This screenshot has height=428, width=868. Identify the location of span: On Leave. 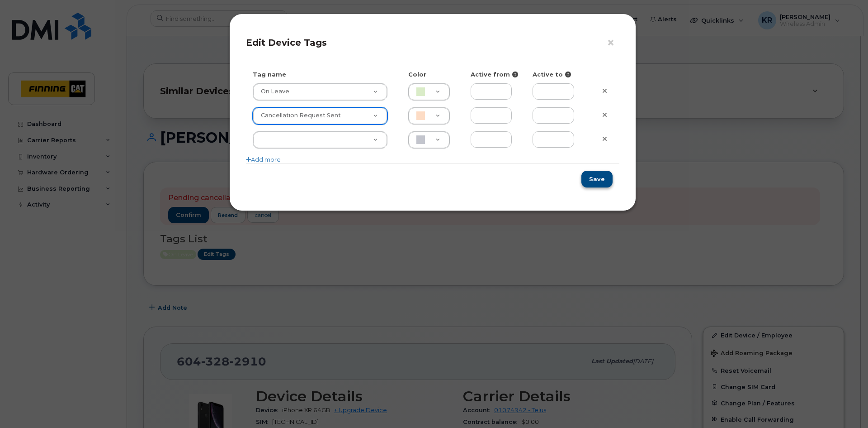
(273, 92).